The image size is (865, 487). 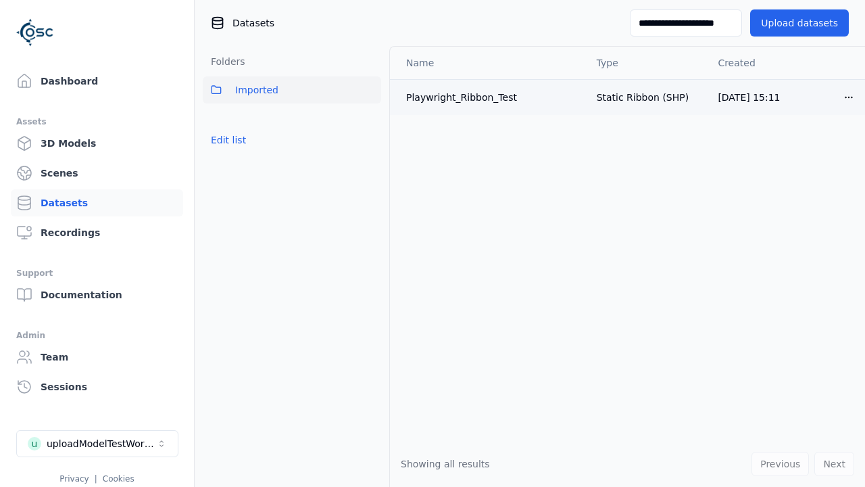 What do you see at coordinates (101, 443) in the screenshot?
I see `div: uploadModelTestWorkspace` at bounding box center [101, 443].